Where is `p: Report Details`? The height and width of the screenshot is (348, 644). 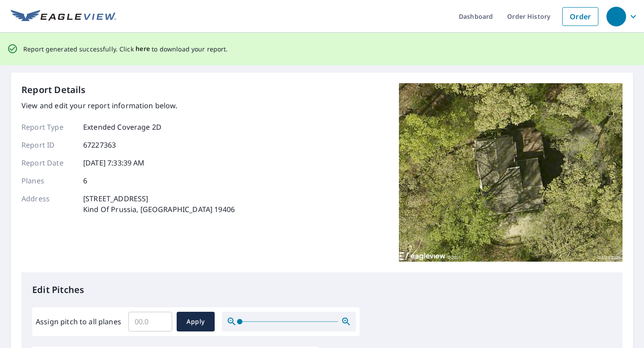
p: Report Details is located at coordinates (54, 90).